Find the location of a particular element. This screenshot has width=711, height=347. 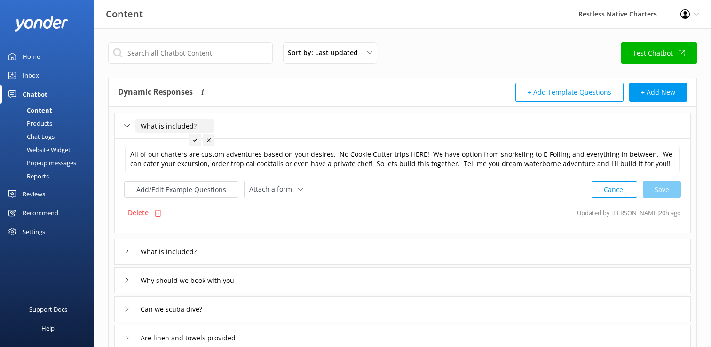

a: Pop-up messages is located at coordinates (50, 163).